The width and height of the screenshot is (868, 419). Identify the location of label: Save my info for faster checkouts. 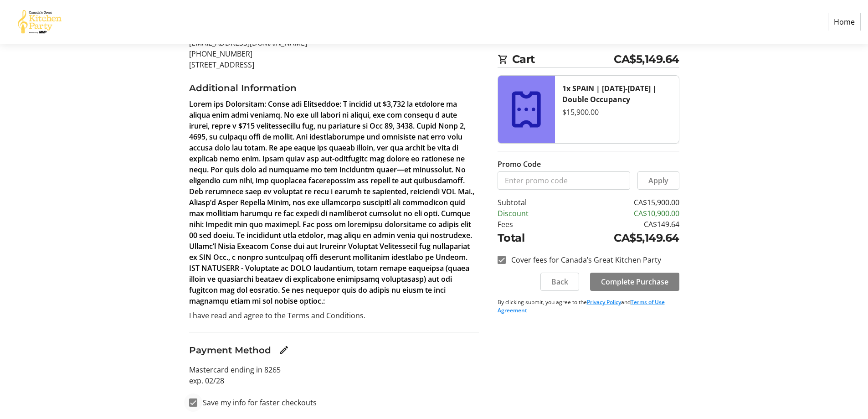
(257, 402).